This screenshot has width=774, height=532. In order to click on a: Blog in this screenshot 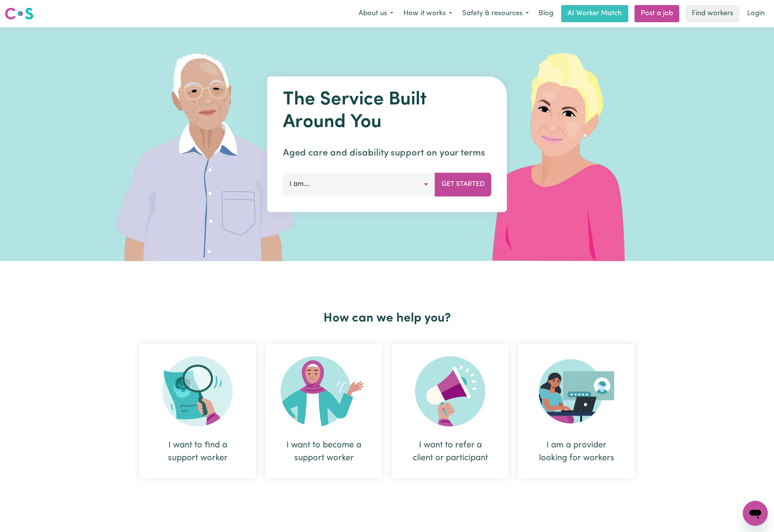, I will do `click(546, 14)`.